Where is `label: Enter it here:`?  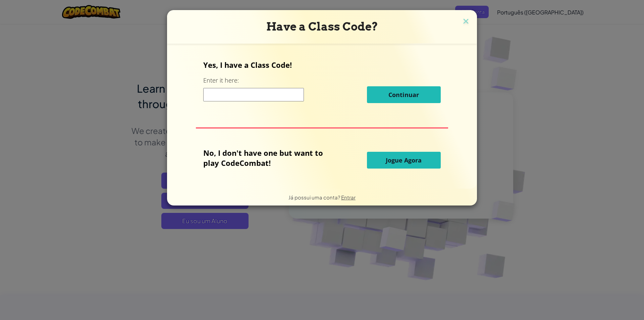
label: Enter it here: is located at coordinates (221, 80).